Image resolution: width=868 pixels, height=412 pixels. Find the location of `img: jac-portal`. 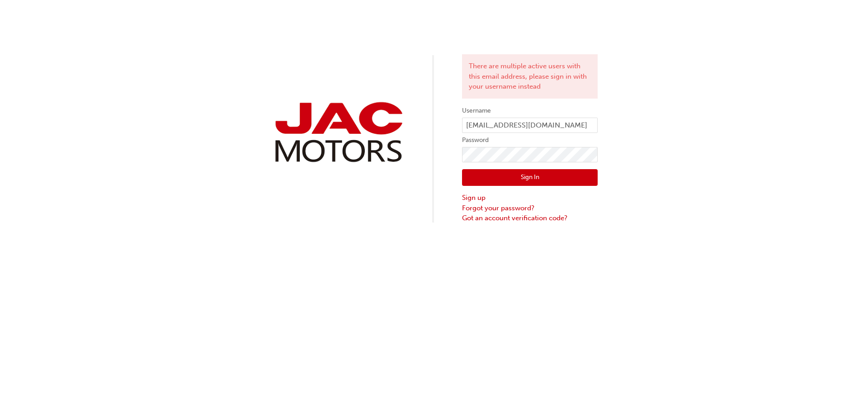

img: jac-portal is located at coordinates (338, 132).